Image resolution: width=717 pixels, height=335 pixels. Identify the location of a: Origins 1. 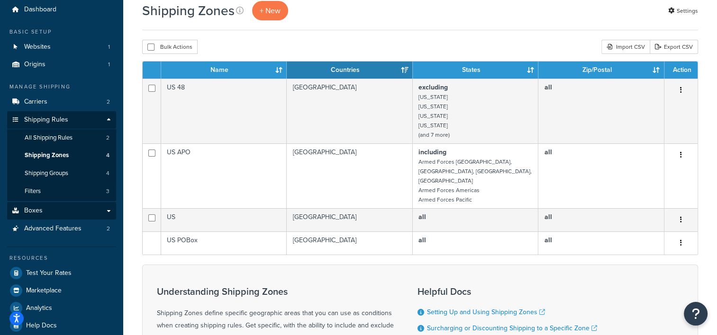
(62, 64).